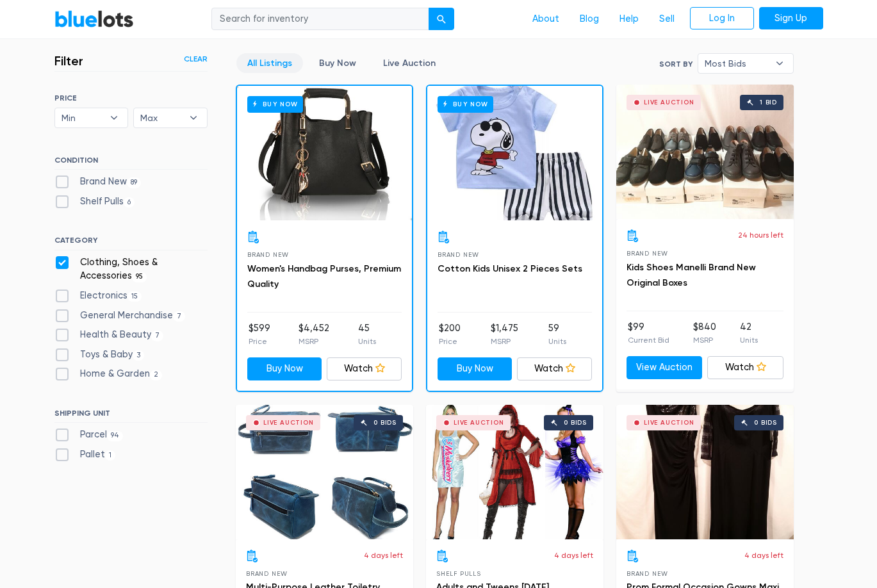 The height and width of the screenshot is (588, 877). What do you see at coordinates (131, 98) in the screenshot?
I see `h6: PRICE` at bounding box center [131, 98].